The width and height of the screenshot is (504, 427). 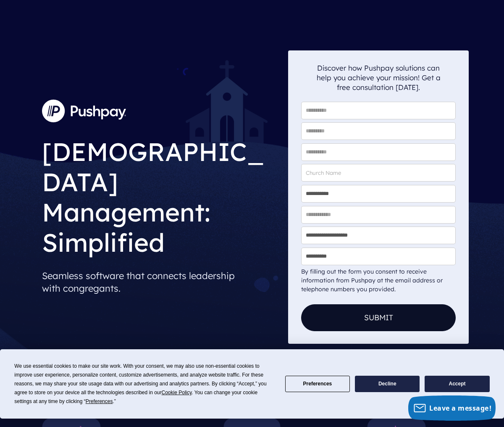 What do you see at coordinates (177, 393) in the screenshot?
I see `span: Cookie Policy` at bounding box center [177, 393].